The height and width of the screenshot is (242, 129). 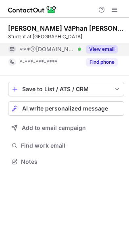 I want to click on img: ContactOut v5.3.10, so click(x=32, y=10).